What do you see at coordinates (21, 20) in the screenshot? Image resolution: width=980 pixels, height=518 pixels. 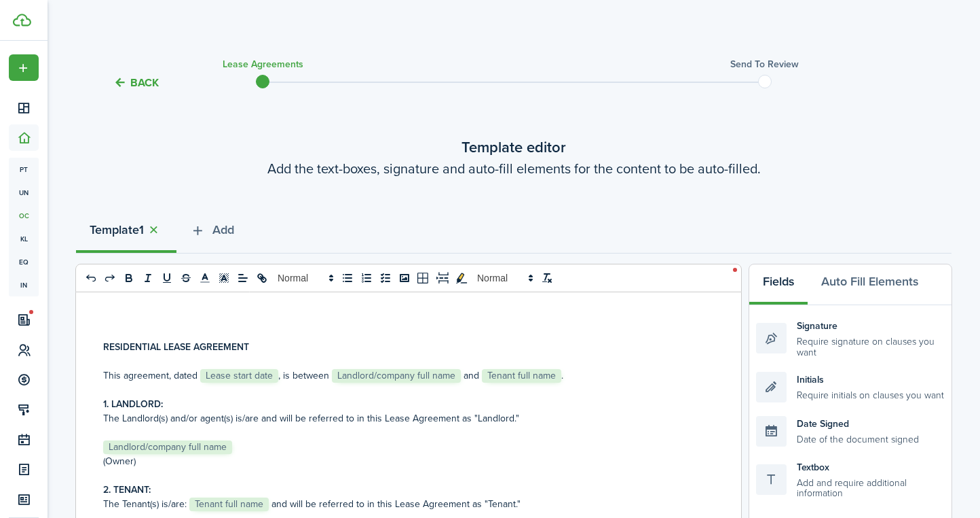 I see `img: TenantCloud` at bounding box center [21, 20].